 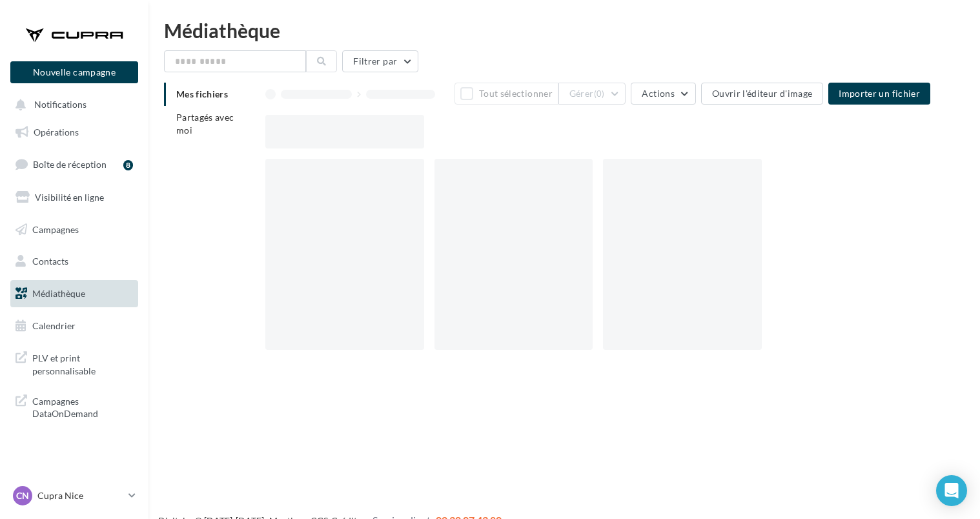 I want to click on a: Visibilité en ligne, so click(x=74, y=198).